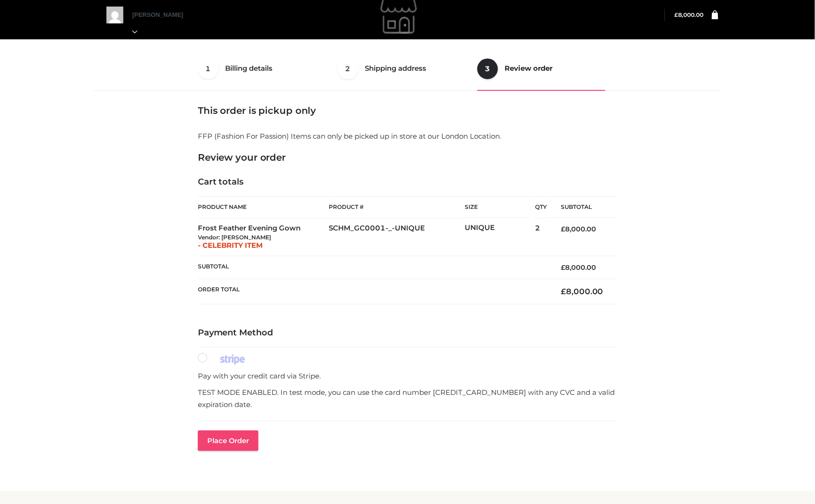 The height and width of the screenshot is (504, 815). What do you see at coordinates (498, 207) in the screenshot?
I see `th: Size` at bounding box center [498, 207].